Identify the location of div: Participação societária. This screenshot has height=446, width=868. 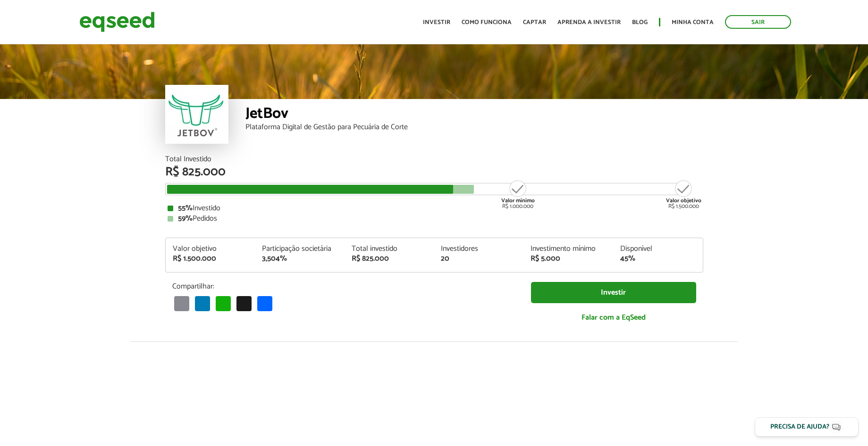
(300, 249).